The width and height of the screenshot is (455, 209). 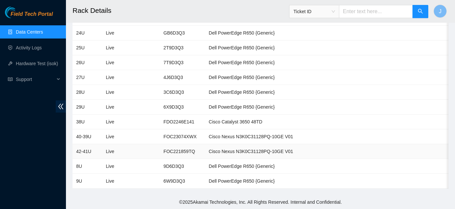 I want to click on span: Ticket ID, so click(x=314, y=12).